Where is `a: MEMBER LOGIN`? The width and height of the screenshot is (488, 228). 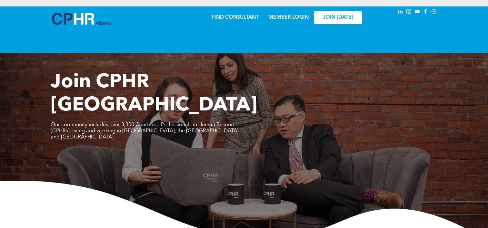 a: MEMBER LOGIN is located at coordinates (288, 17).